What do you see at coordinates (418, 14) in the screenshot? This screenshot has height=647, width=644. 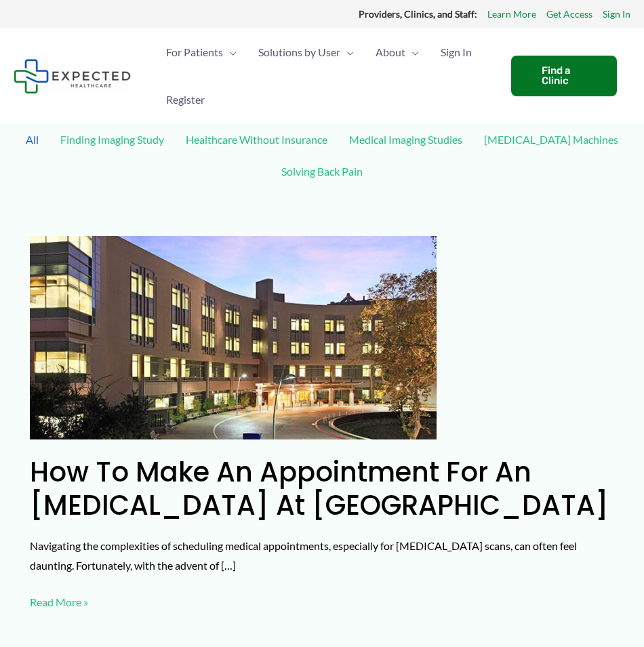 I see `strong: Providers, Clinics, and Staff:` at bounding box center [418, 14].